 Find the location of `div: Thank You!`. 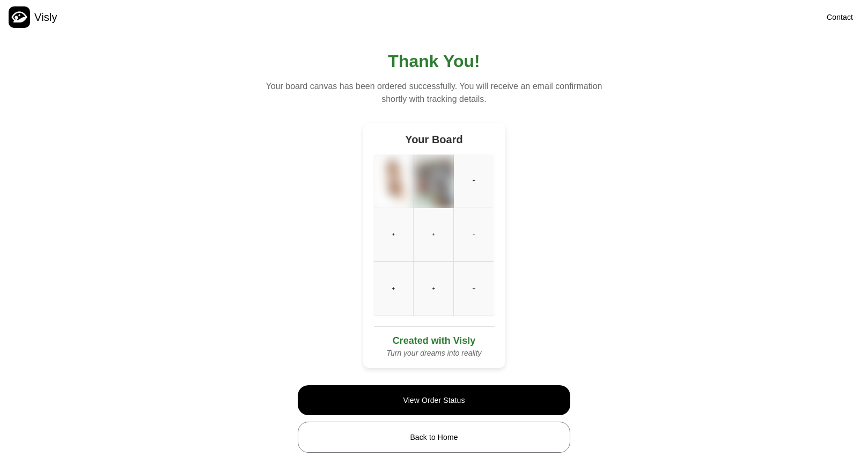

div: Thank You! is located at coordinates (433, 61).